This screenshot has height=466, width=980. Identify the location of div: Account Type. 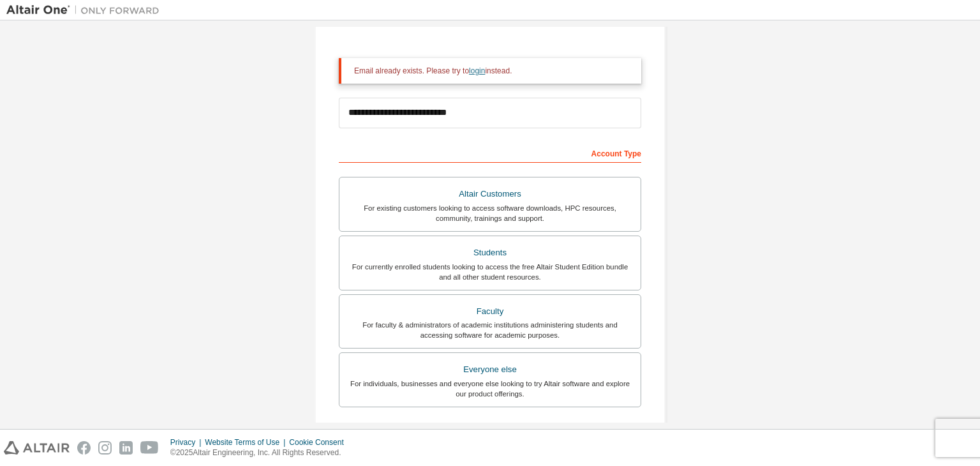
(490, 153).